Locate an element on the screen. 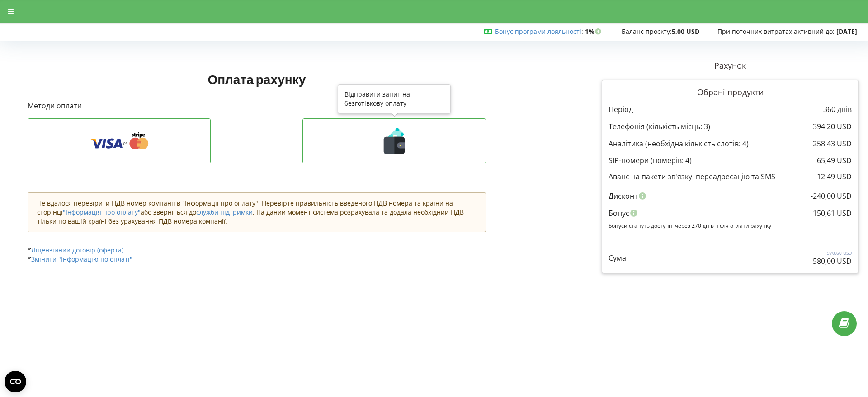 The height and width of the screenshot is (397, 868). div: Бонус is located at coordinates (730, 213).